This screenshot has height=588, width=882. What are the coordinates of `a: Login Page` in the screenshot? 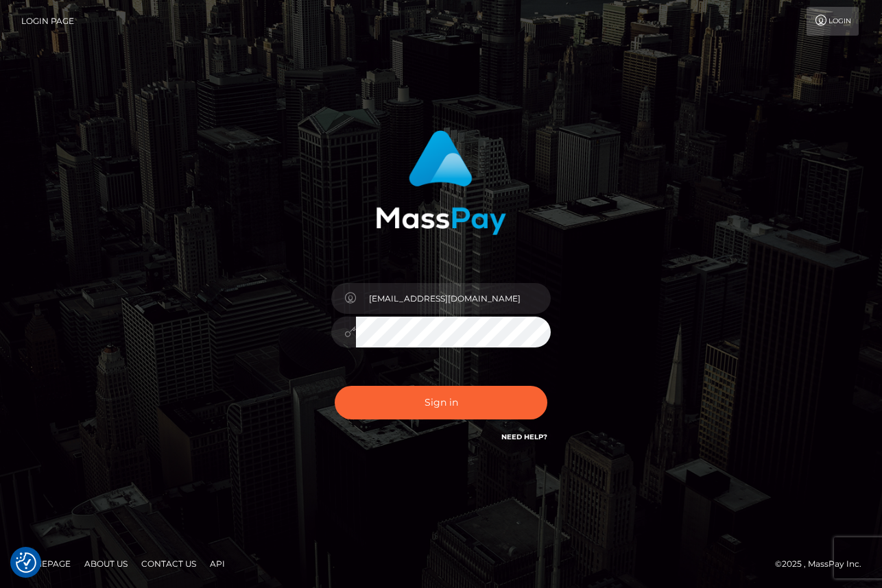 It's located at (47, 21).